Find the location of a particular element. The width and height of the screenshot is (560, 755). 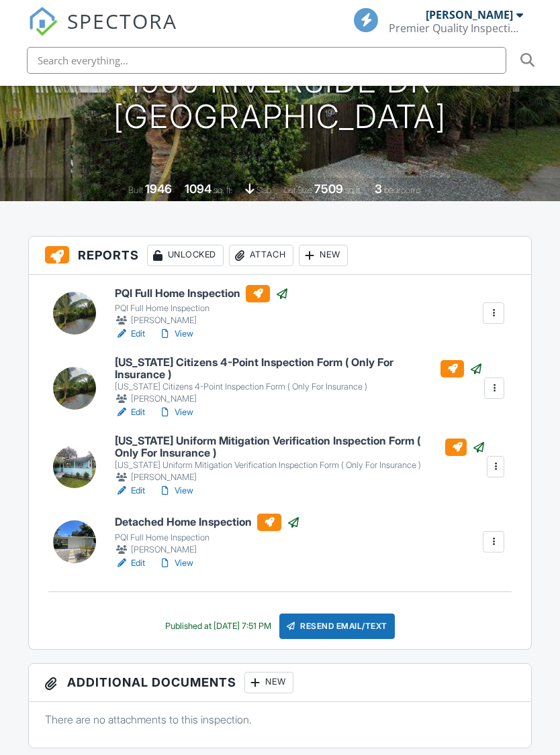

span: SPECTORA is located at coordinates (122, 21).